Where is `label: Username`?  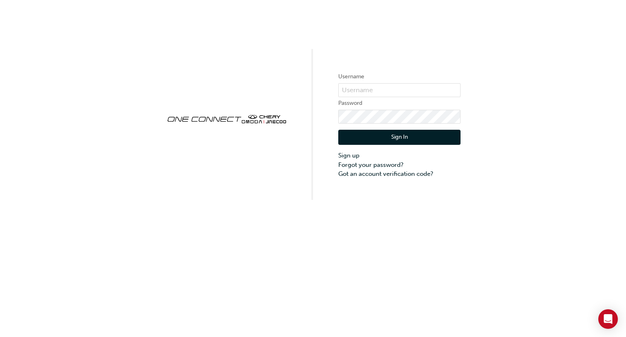
label: Username is located at coordinates (399, 77).